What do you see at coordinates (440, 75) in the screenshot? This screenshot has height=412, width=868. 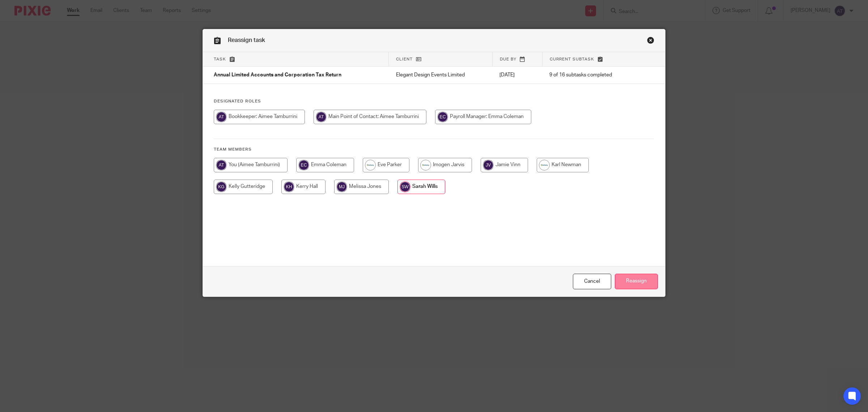 I see `p: Elegant Design Events Limited` at bounding box center [440, 75].